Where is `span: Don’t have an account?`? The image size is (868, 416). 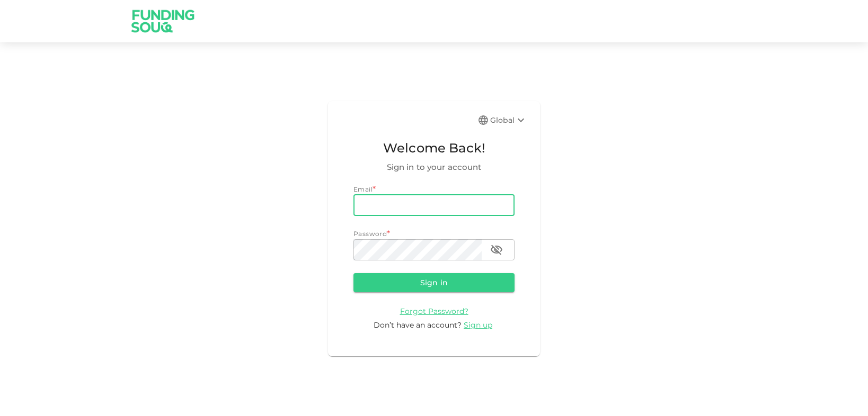
span: Don’t have an account? is located at coordinates (418, 325).